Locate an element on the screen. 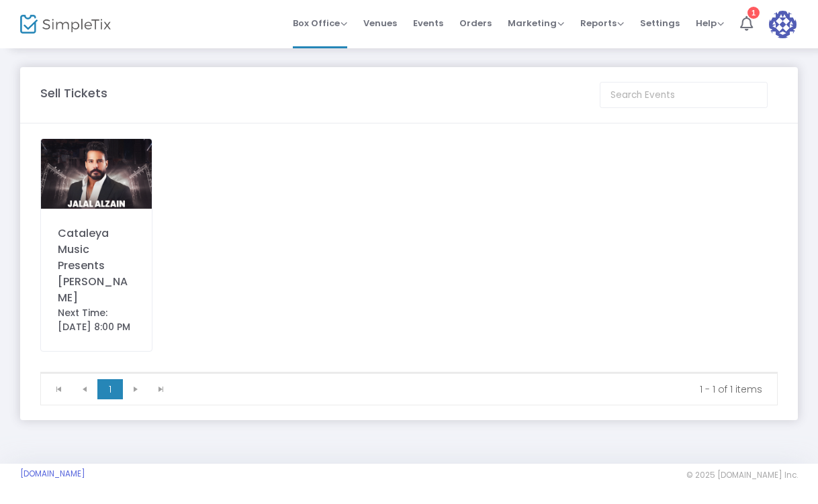  span: Marketing is located at coordinates (536, 23).